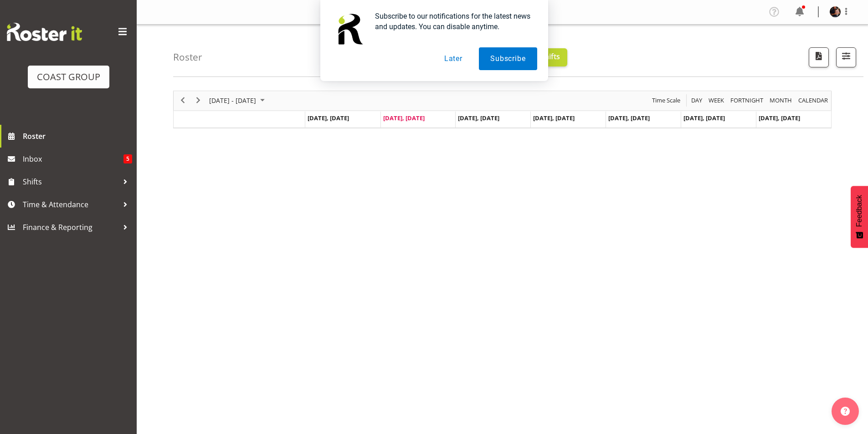  I want to click on button: Subscribe, so click(507, 58).